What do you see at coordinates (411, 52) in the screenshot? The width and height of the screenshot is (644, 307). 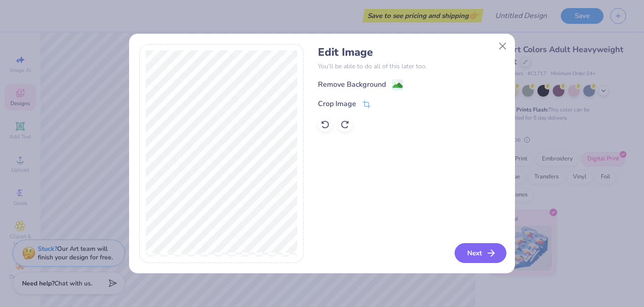 I see `h4: Edit Image` at bounding box center [411, 52].